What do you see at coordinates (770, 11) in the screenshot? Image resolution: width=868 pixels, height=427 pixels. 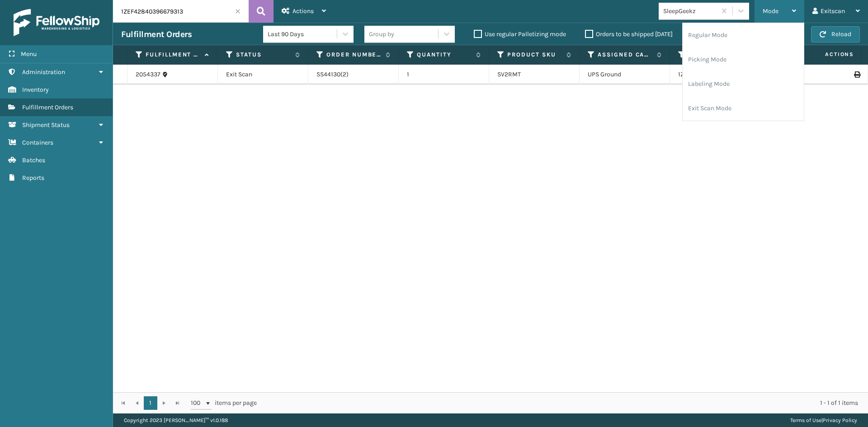 I see `span: Mode` at bounding box center [770, 11].